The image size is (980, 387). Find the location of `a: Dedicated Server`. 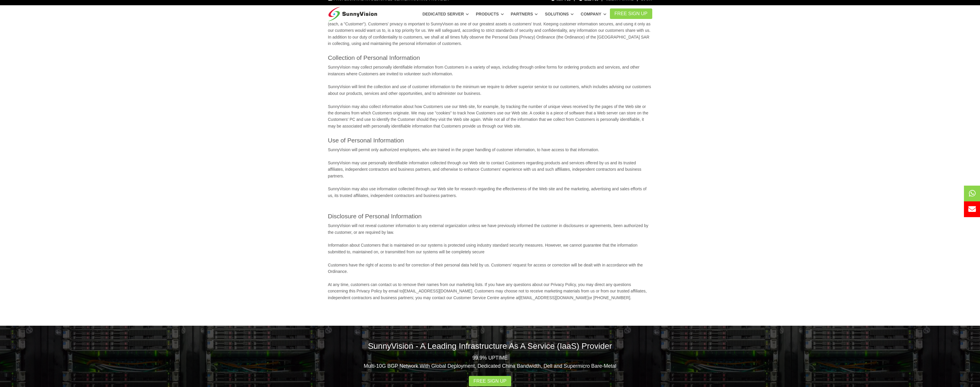

a: Dedicated Server is located at coordinates (445, 14).